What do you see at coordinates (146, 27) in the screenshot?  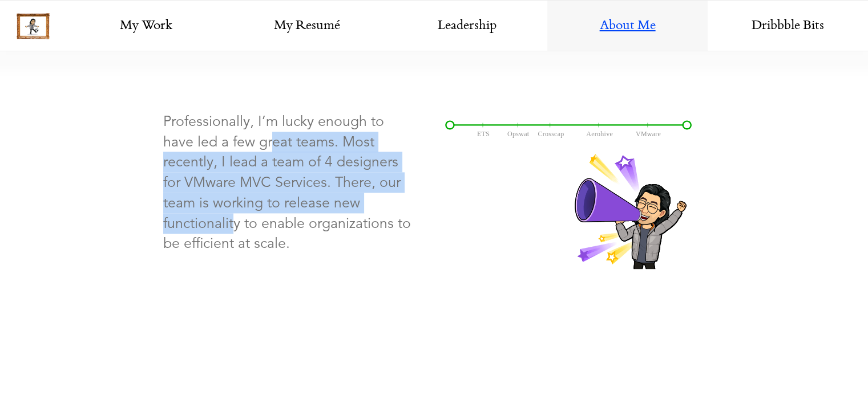 I see `a: My Work` at bounding box center [146, 27].